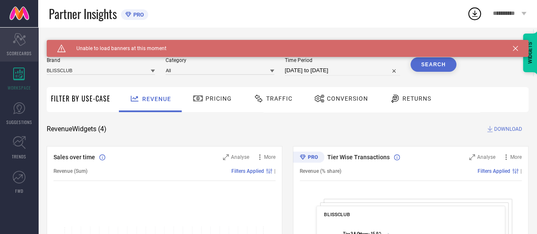  I want to click on span: Pricing, so click(219, 99).